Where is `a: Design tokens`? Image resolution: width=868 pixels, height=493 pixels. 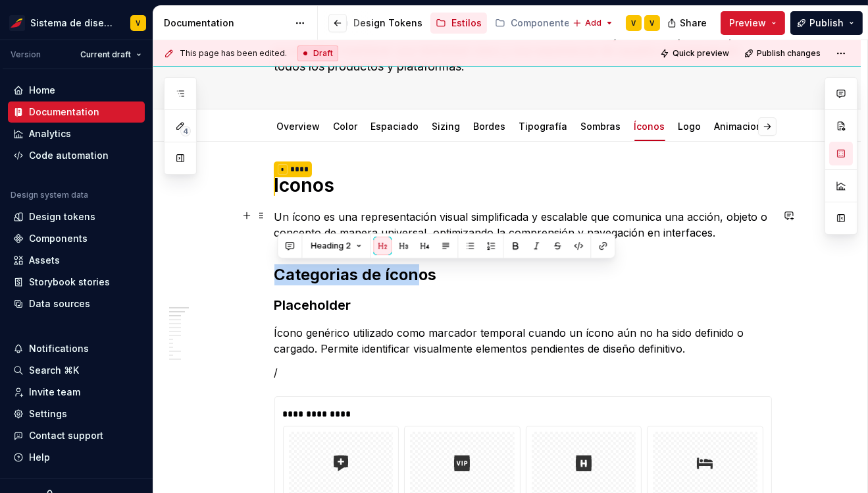
a: Design tokens is located at coordinates (76, 217).